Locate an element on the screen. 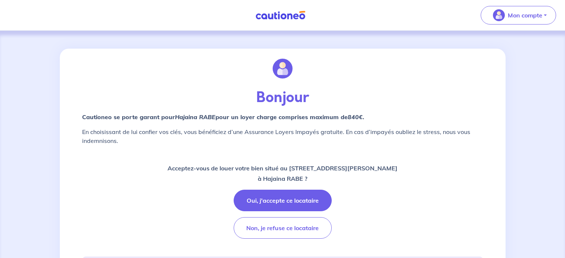 The width and height of the screenshot is (565, 258). img: Cautioneo is located at coordinates (281, 15).